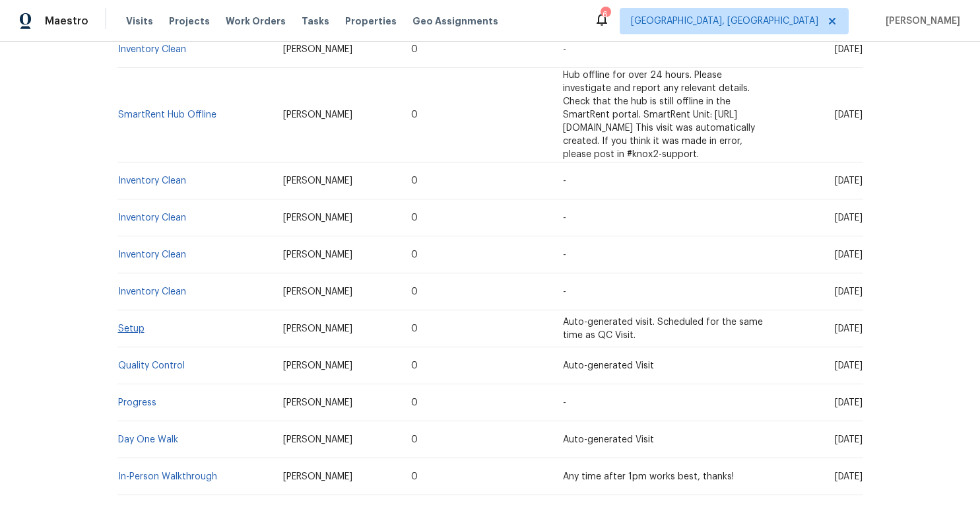 This screenshot has height=519, width=980. I want to click on a: Progress, so click(137, 403).